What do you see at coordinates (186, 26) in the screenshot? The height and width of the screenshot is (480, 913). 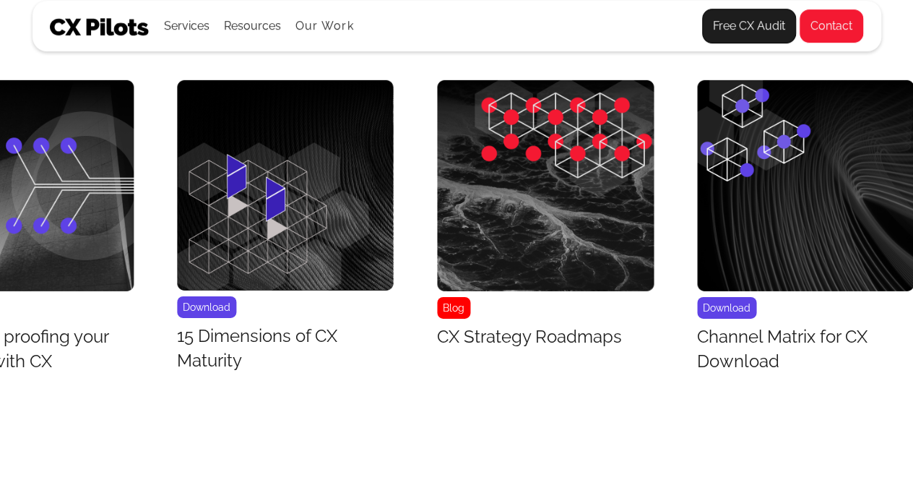 I see `div: Services` at bounding box center [186, 26].